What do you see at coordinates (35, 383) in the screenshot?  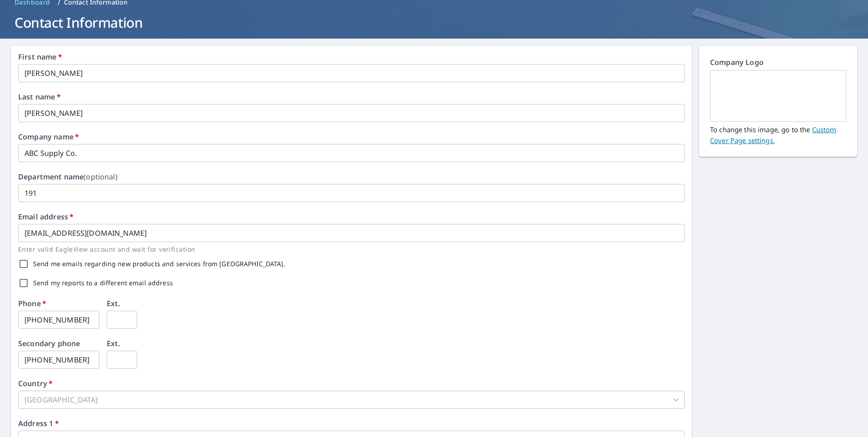 I see `label: Country` at bounding box center [35, 383].